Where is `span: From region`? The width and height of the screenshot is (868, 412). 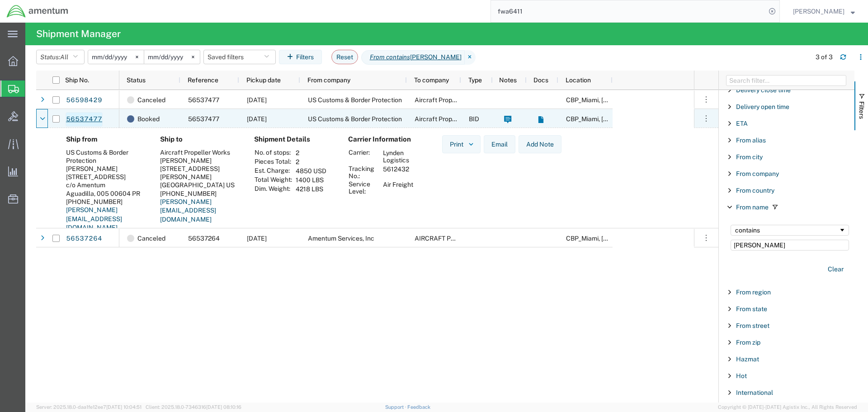
span: From region is located at coordinates (753, 293).